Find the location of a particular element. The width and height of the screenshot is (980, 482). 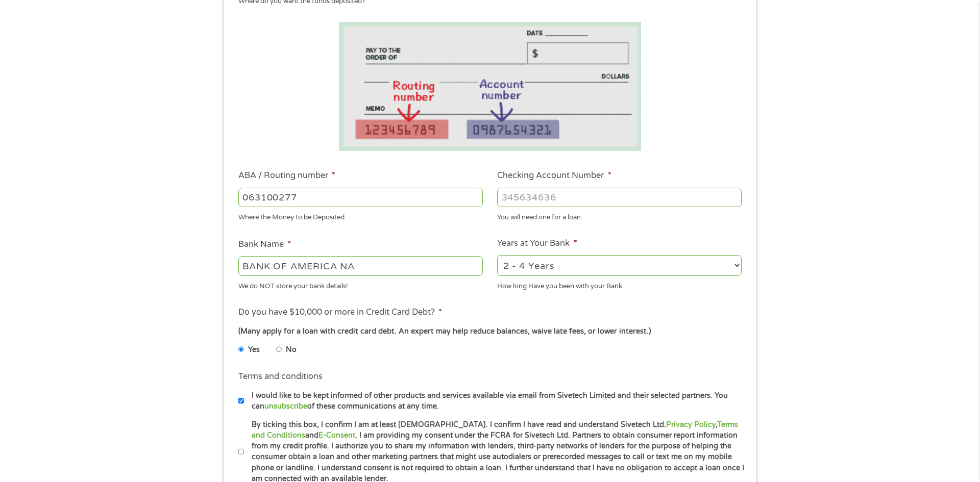

label: Do you have $10,000 or more in Credit Card Debt? is located at coordinates (339, 312).